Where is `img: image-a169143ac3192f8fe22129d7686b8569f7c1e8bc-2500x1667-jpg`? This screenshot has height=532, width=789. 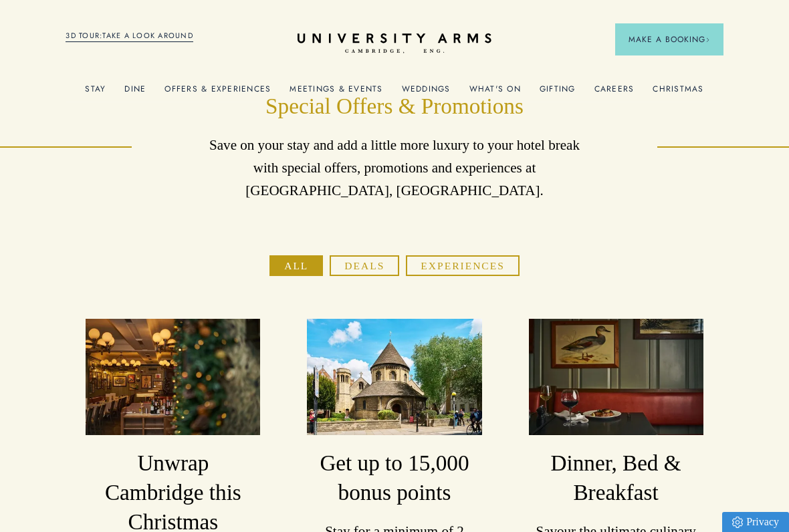
img: image-a169143ac3192f8fe22129d7686b8569f7c1e8bc-2500x1667-jpg is located at coordinates (394, 377).